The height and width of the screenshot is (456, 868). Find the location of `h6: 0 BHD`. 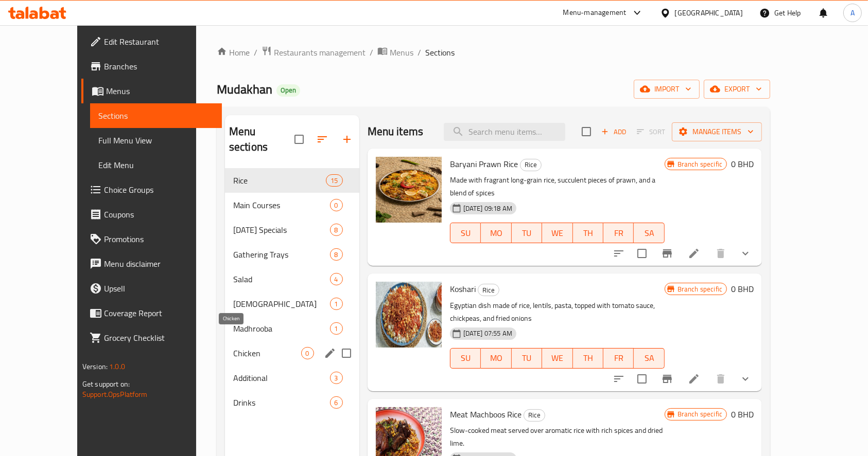

h6: 0 BHD is located at coordinates (742, 414).